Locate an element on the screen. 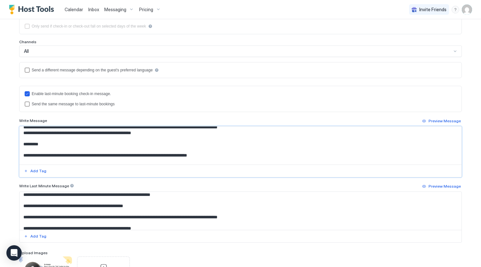  span: Channels is located at coordinates (28, 42).